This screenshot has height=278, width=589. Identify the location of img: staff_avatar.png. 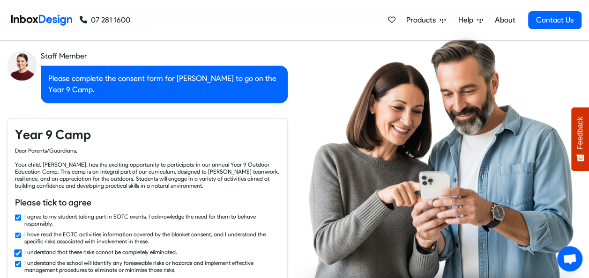
(22, 66).